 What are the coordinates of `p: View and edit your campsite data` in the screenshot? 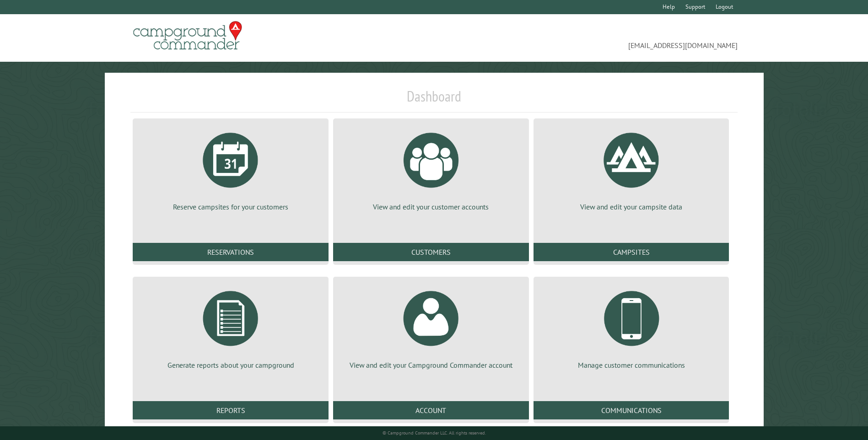 It's located at (631, 207).